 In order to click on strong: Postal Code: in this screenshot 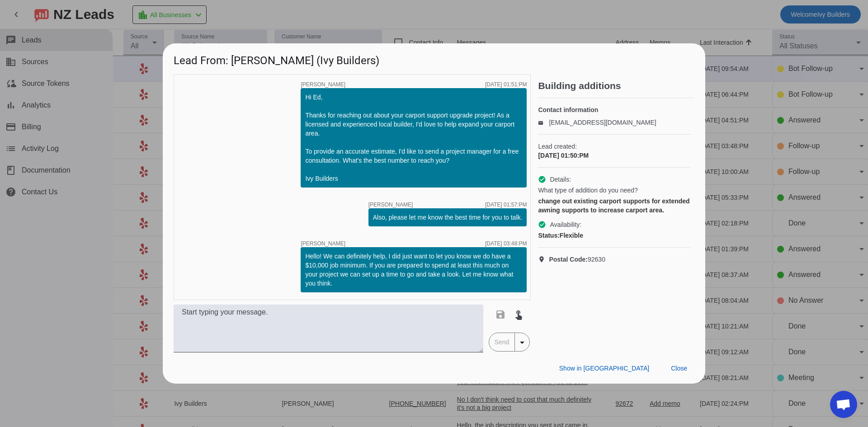, I will do `click(568, 259)`.